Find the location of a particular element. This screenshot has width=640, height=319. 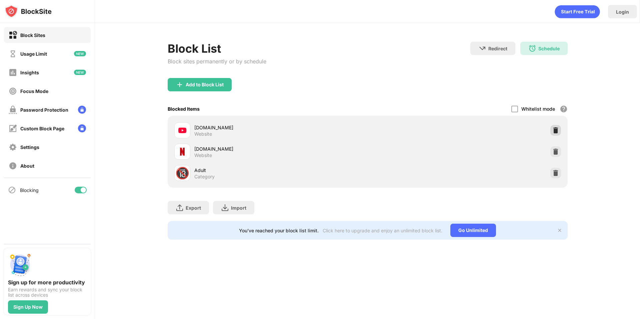

img: password-protection-off.svg is located at coordinates (13, 110).